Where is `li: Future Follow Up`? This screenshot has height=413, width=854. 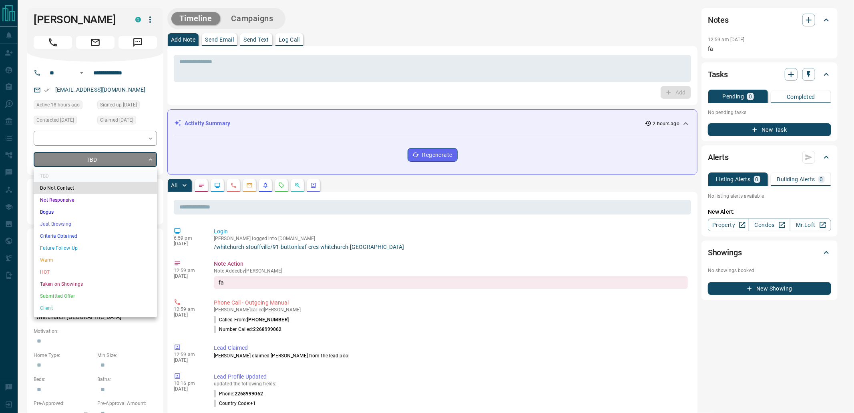 li: Future Follow Up is located at coordinates (95, 248).